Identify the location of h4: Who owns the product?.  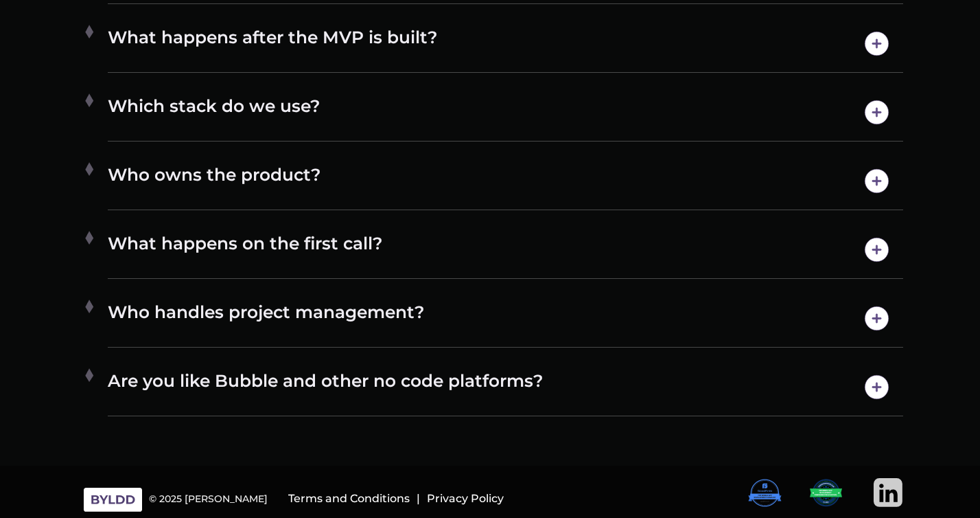
(505, 180).